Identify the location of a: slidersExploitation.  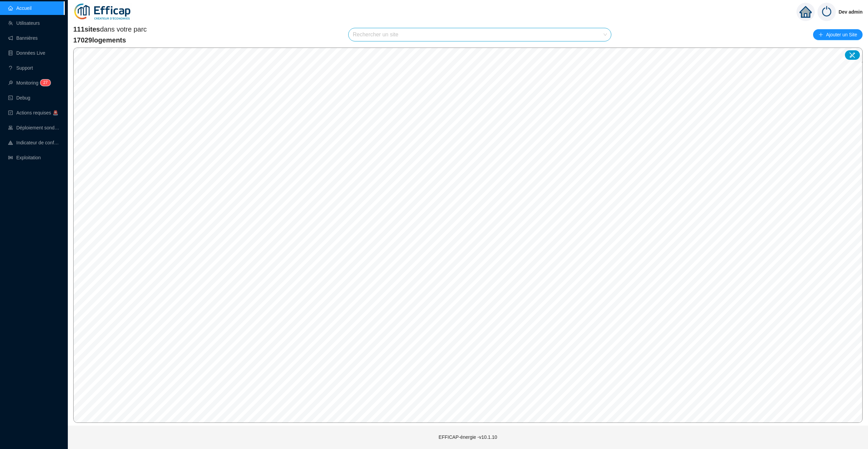
(24, 158).